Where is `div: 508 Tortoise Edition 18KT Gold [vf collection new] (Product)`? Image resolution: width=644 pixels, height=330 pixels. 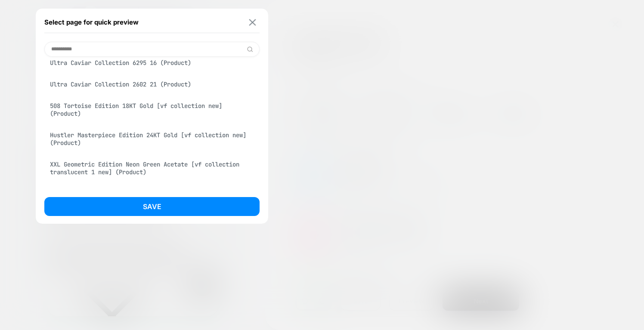 div: 508 Tortoise Edition 18KT Gold [vf collection new] (Product) is located at coordinates (152, 110).